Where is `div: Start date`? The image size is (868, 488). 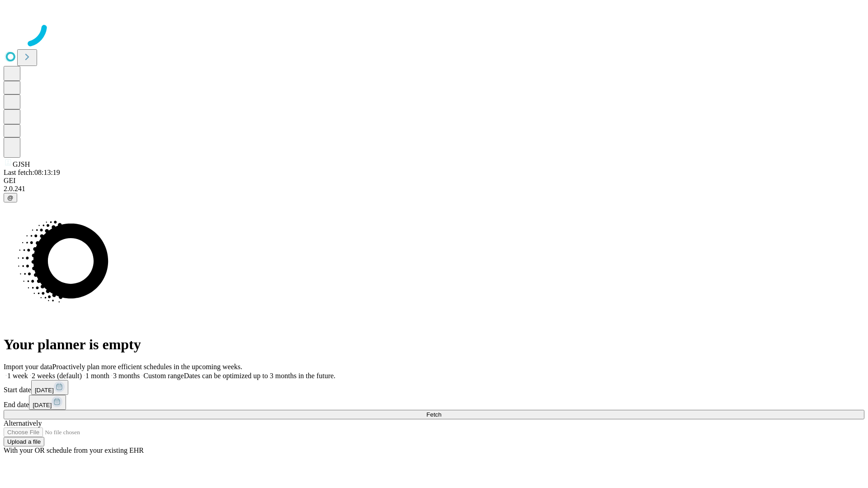 div: Start date is located at coordinates (434, 387).